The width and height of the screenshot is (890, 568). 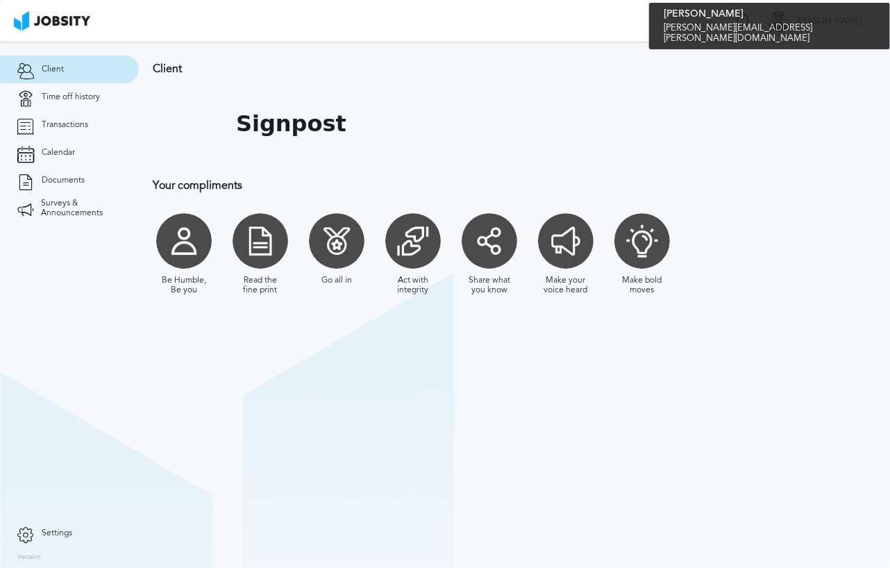 I want to click on span: Time off history, so click(x=71, y=97).